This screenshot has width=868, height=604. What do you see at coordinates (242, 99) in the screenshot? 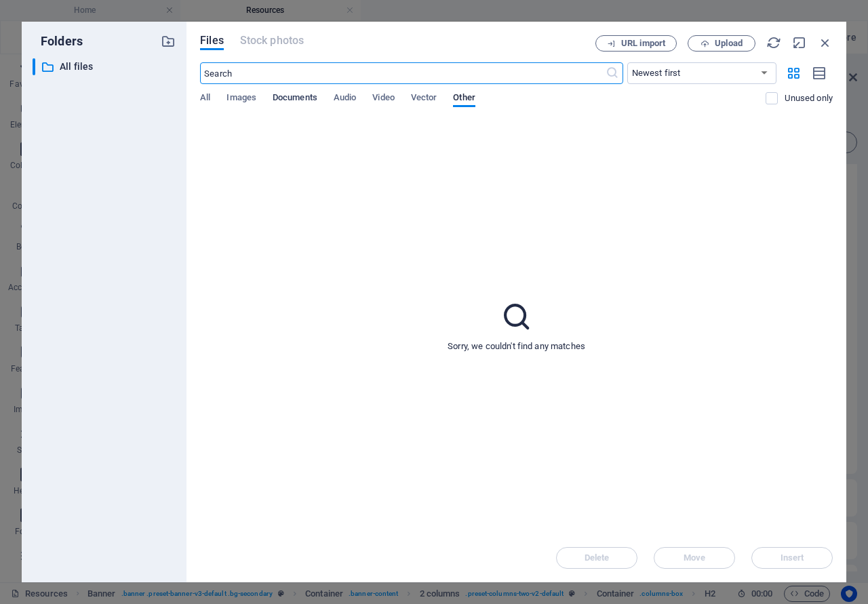
I see `span: Images` at bounding box center [242, 99].